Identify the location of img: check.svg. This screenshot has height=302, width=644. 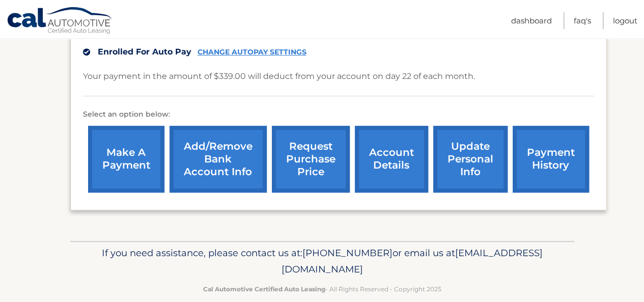
(87, 52).